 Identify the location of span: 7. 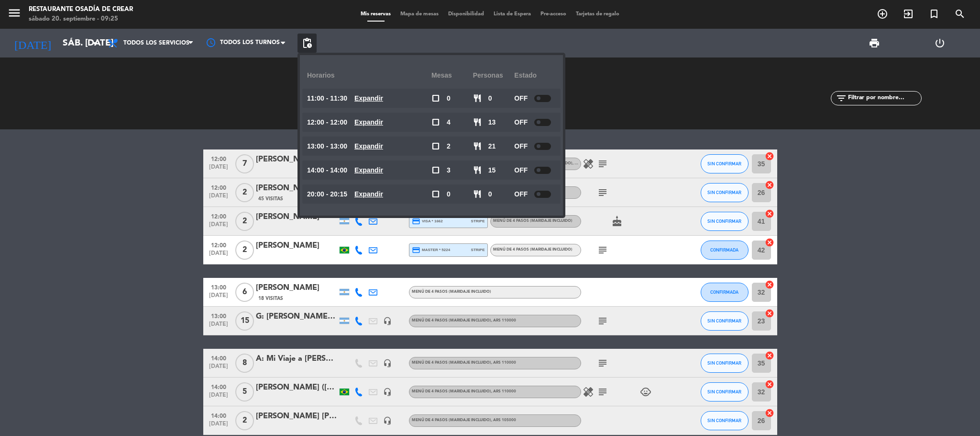
(245, 164).